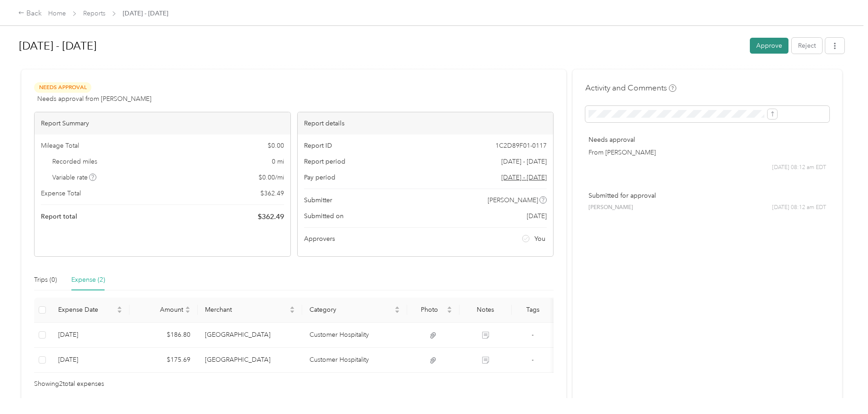 This screenshot has width=868, height=414. I want to click on th: Photo, so click(434, 309).